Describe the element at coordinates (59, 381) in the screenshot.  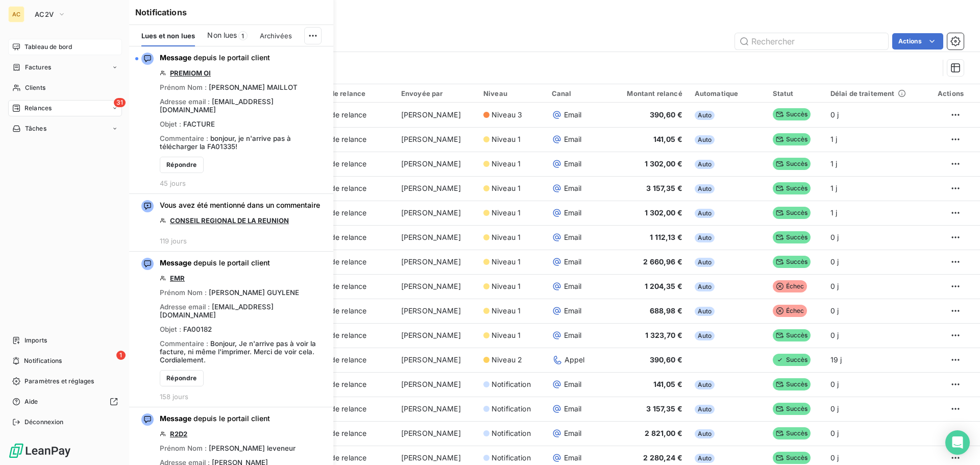
I see `span: Paramètres et réglages` at that location.